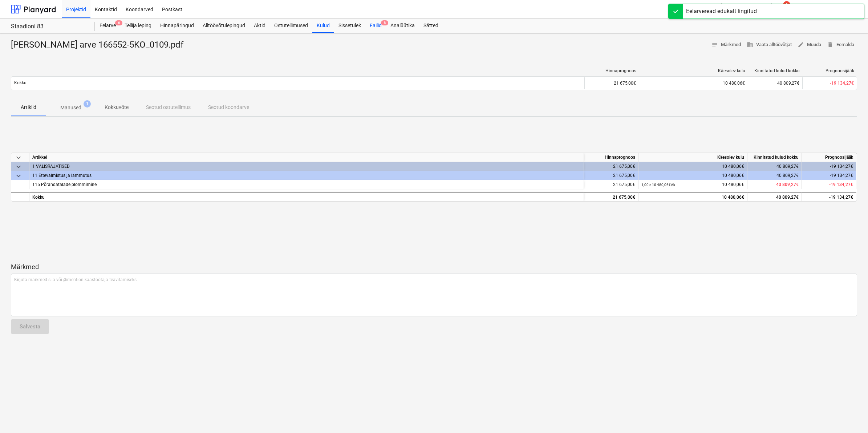 The image size is (868, 433). What do you see at coordinates (715, 45) in the screenshot?
I see `span: notes` at bounding box center [715, 45].